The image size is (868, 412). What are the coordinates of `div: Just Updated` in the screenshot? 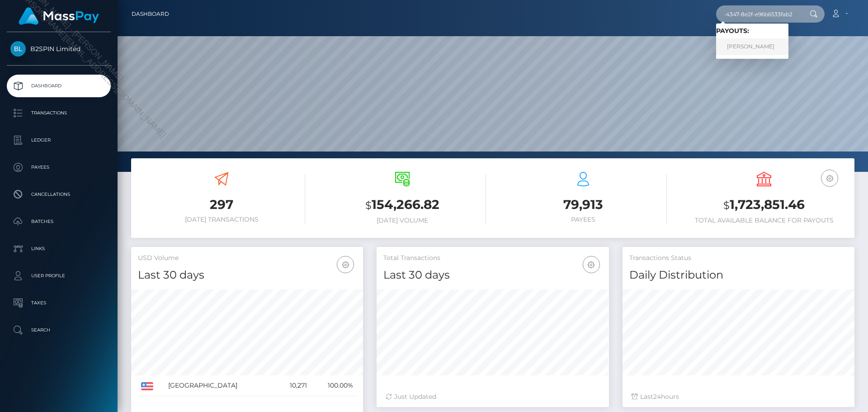 It's located at (492, 397).